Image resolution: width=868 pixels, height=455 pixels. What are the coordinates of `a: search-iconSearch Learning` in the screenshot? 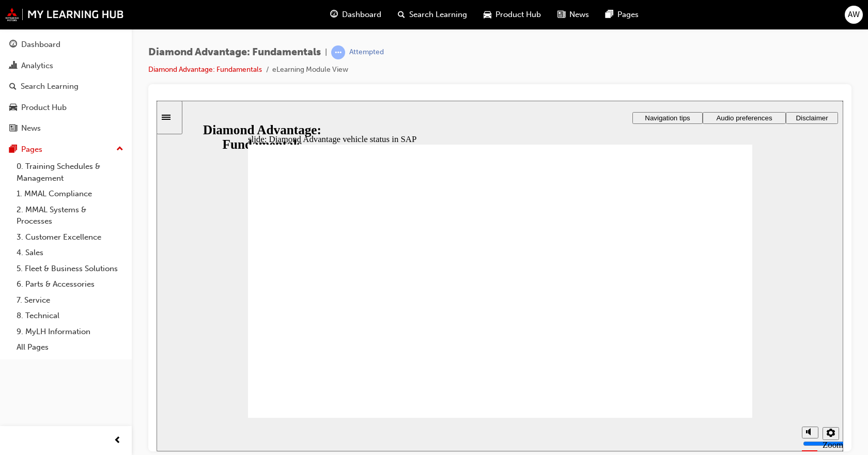 It's located at (433, 15).